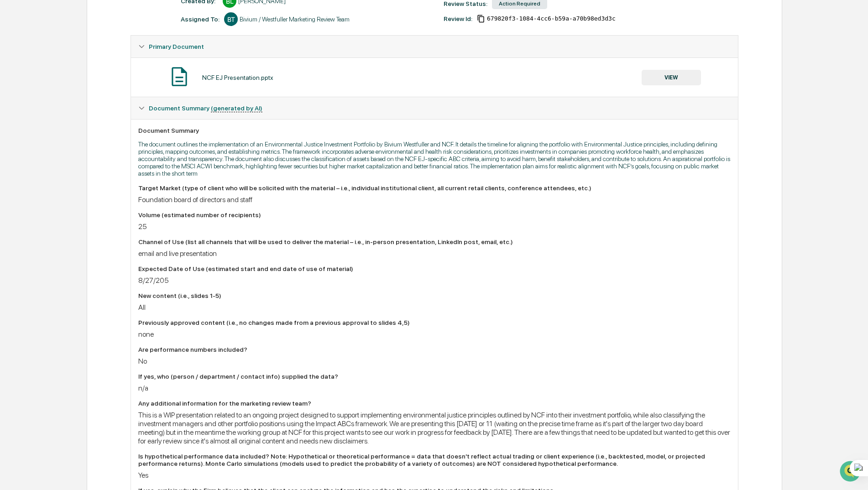  I want to click on img: 1746055101610-c473b297-6a78-478c-a979-82029cc54cd1, so click(17, 78).